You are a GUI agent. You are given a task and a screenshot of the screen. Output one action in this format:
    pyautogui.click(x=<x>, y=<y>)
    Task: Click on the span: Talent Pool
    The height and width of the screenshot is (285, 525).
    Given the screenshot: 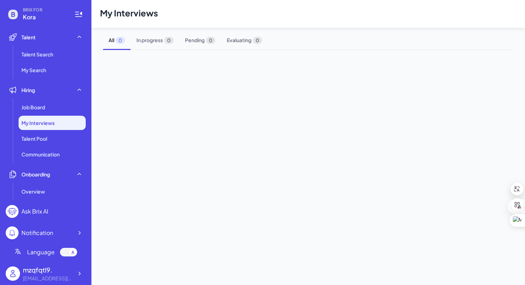 What is the action you would take?
    pyautogui.click(x=34, y=138)
    